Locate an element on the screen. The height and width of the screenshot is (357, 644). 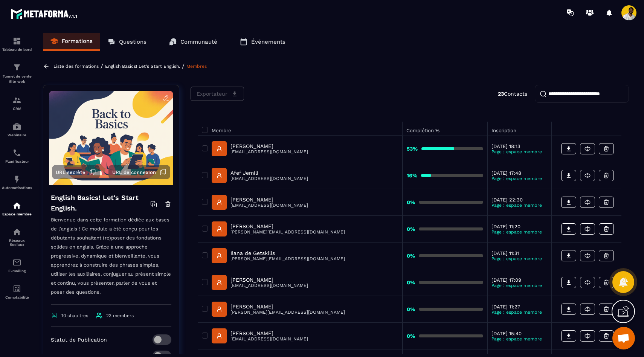
strong: 23 is located at coordinates (501, 94).